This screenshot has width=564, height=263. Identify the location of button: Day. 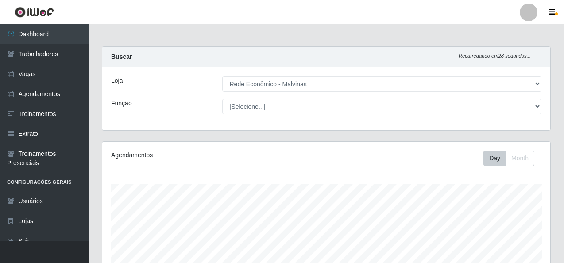
(495, 158).